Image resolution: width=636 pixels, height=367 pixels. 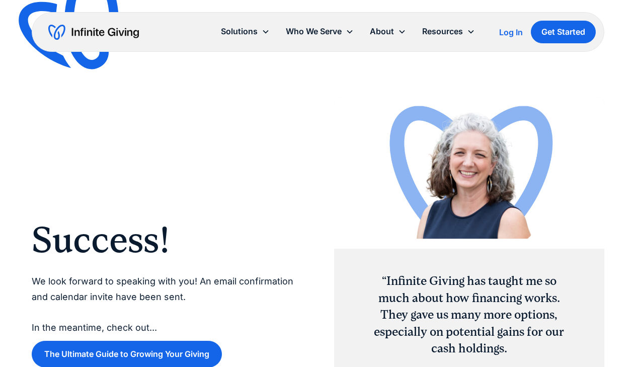 I want to click on div: Log In, so click(x=511, y=32).